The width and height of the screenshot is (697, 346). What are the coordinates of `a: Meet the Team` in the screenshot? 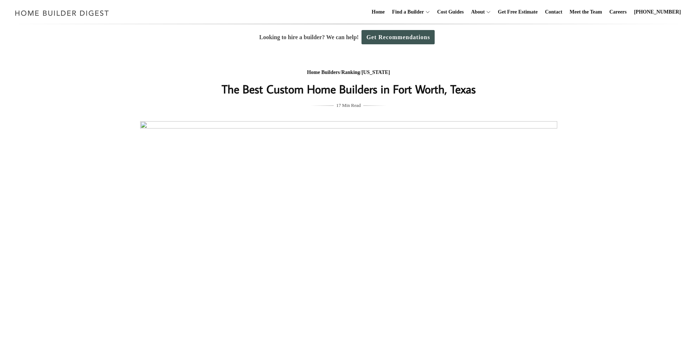 It's located at (586, 12).